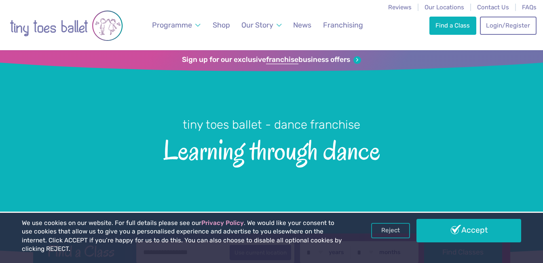 This screenshot has height=263, width=543. What do you see at coordinates (271, 60) in the screenshot?
I see `a: Sign up for our exclusivefranchisebusiness offers` at bounding box center [271, 60].